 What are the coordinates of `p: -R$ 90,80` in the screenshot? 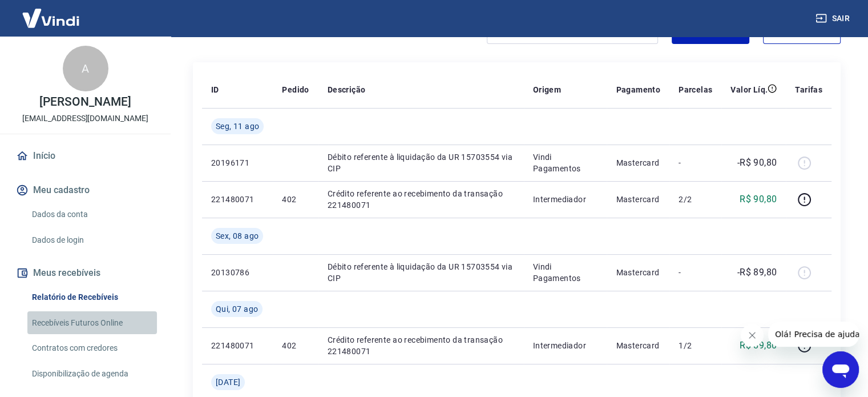 It's located at (757, 163).